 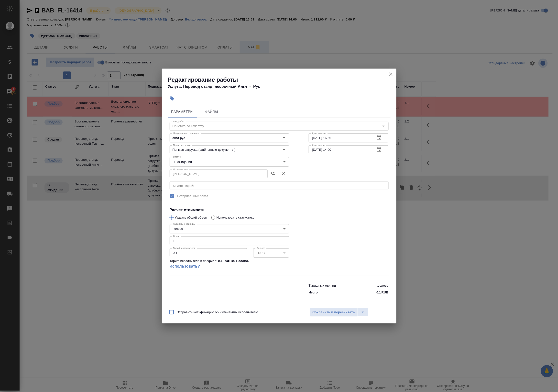 I want to click on p: 0.1, so click(x=379, y=293).